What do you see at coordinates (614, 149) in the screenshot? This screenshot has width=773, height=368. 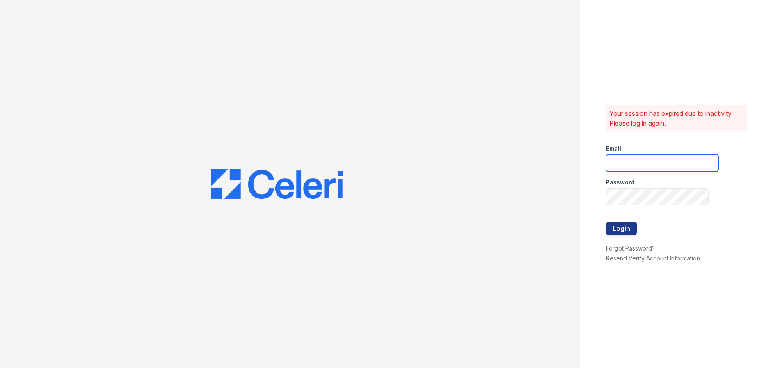 I see `label: Email` at bounding box center [614, 149].